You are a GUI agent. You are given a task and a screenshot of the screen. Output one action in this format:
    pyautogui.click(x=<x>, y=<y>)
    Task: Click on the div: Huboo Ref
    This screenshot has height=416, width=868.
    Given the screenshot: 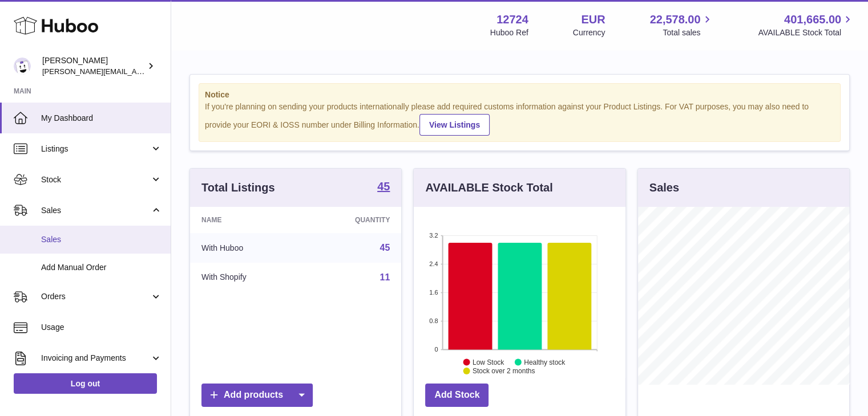 What is the action you would take?
    pyautogui.click(x=509, y=33)
    